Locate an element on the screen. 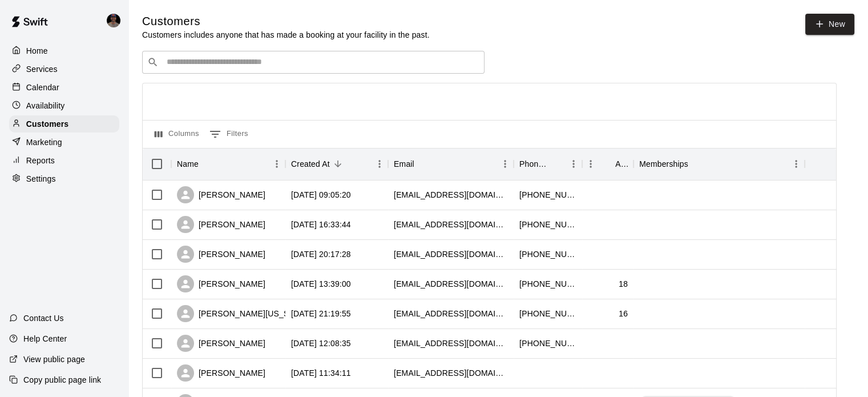  div: Reports is located at coordinates (64, 160).